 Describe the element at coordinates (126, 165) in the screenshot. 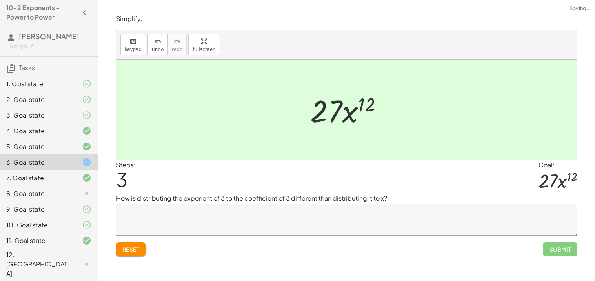

I see `label: Steps:` at that location.